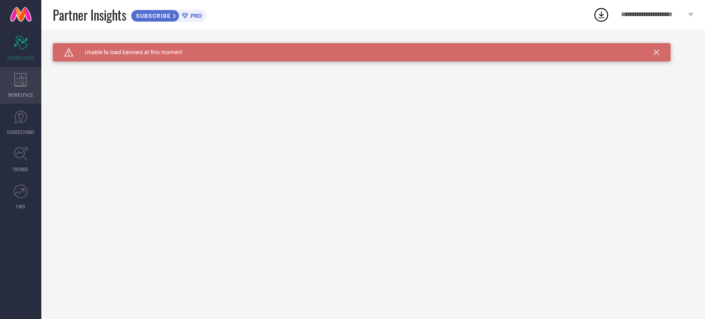  I want to click on span: FWD, so click(21, 206).